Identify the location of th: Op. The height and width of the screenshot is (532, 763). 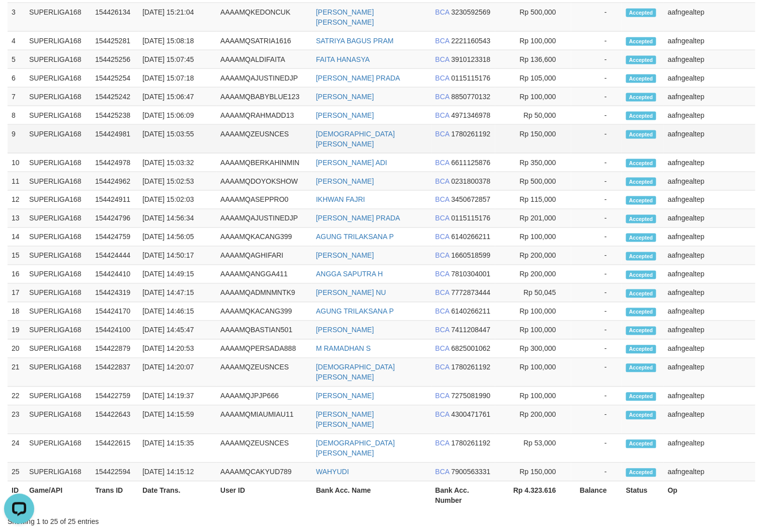
(710, 496).